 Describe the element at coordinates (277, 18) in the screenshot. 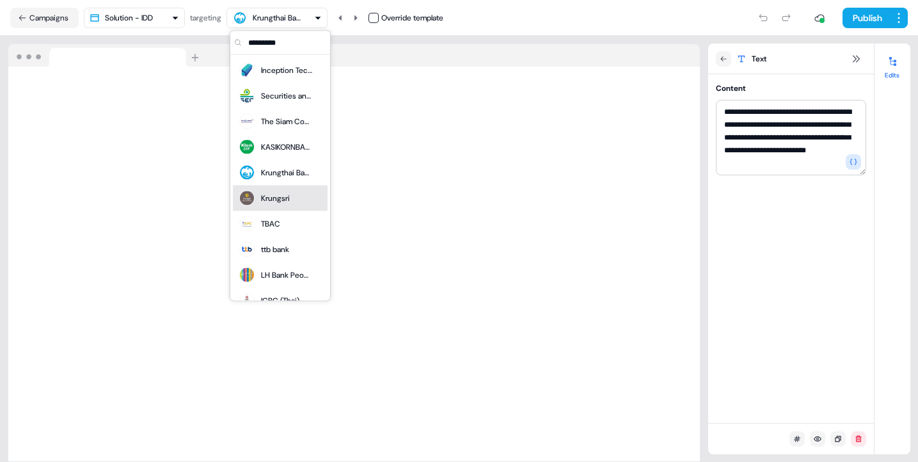

I see `button: Krungthai Bank (KTB)` at that location.